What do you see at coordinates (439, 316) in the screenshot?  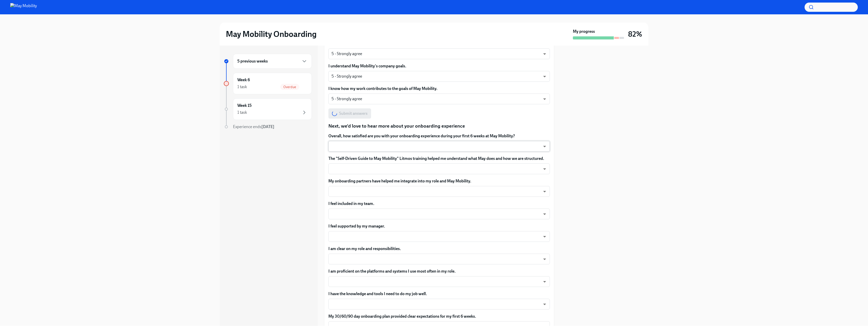 I see `label: My 30/60/90 day onboarding plan provided clear expectations for my first 6 weeks.` at bounding box center [439, 316].